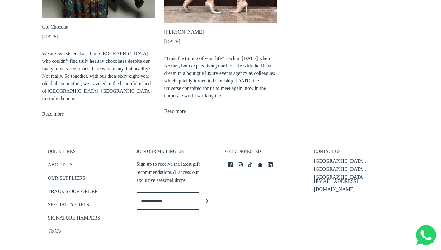  What do you see at coordinates (168, 201) in the screenshot?
I see `input: Enter email` at bounding box center [168, 201].